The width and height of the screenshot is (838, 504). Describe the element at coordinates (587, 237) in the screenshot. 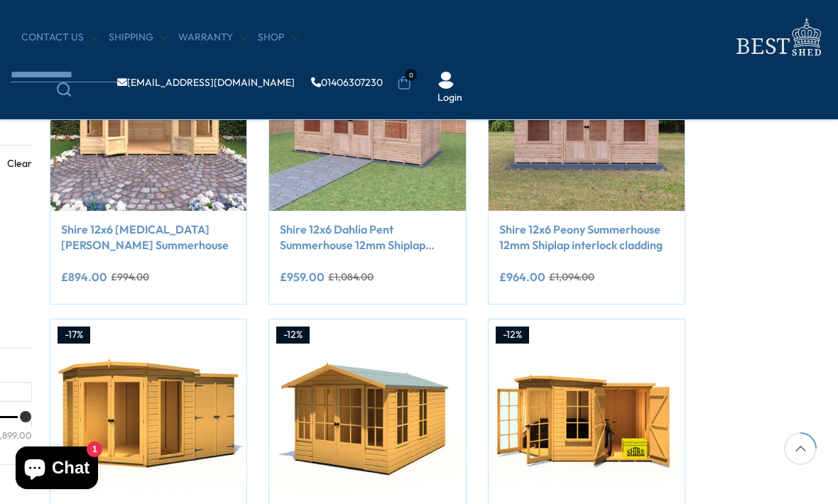

I see `a: Shire 12x6 Peony Summerhouse 12mm Shiplap interlock cladding` at that location.